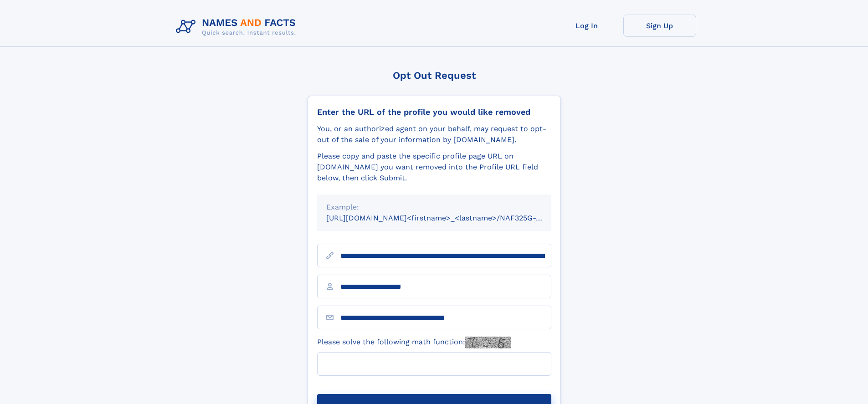  Describe the element at coordinates (434, 112) in the screenshot. I see `div: Enter the URL of the profile you would like removed` at that location.